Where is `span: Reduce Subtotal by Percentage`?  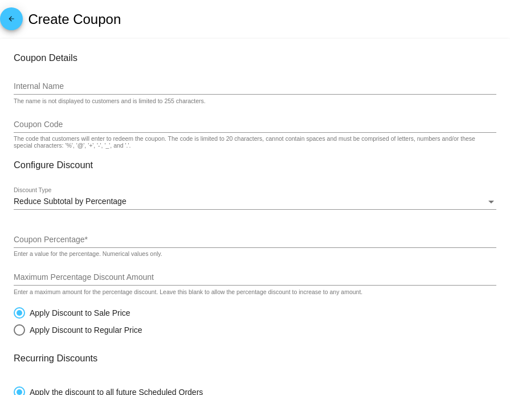 span: Reduce Subtotal by Percentage is located at coordinates (70, 201).